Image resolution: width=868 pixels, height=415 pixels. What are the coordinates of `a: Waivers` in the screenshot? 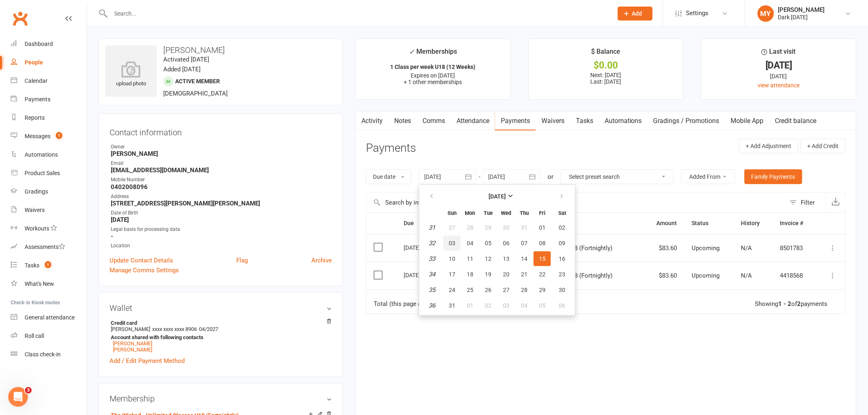 It's located at (553, 121).